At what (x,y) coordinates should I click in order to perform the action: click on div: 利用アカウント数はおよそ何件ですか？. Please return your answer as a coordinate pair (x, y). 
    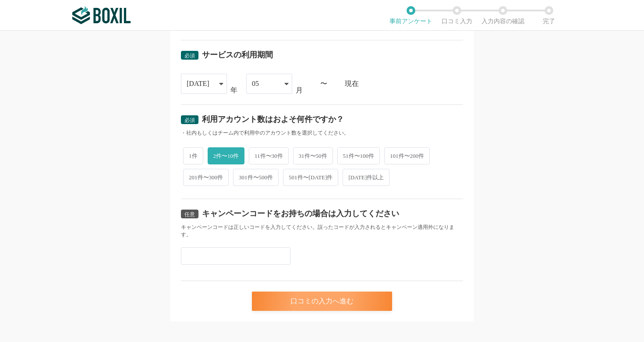
    Looking at the image, I should click on (273, 119).